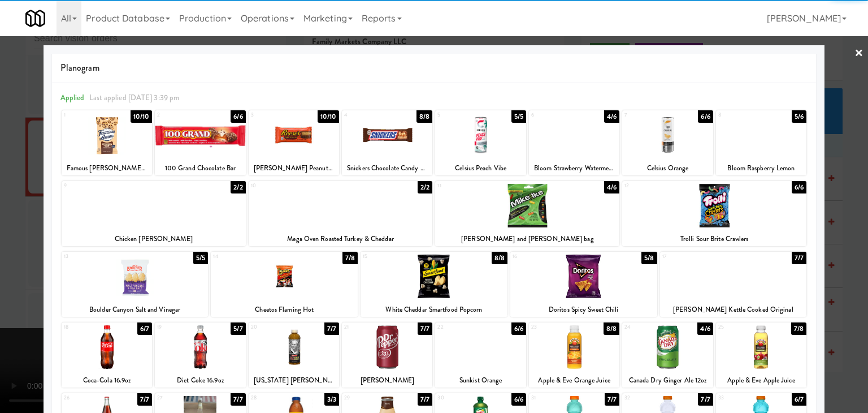  What do you see at coordinates (459, 115) in the screenshot?
I see `div: 5` at bounding box center [459, 115].